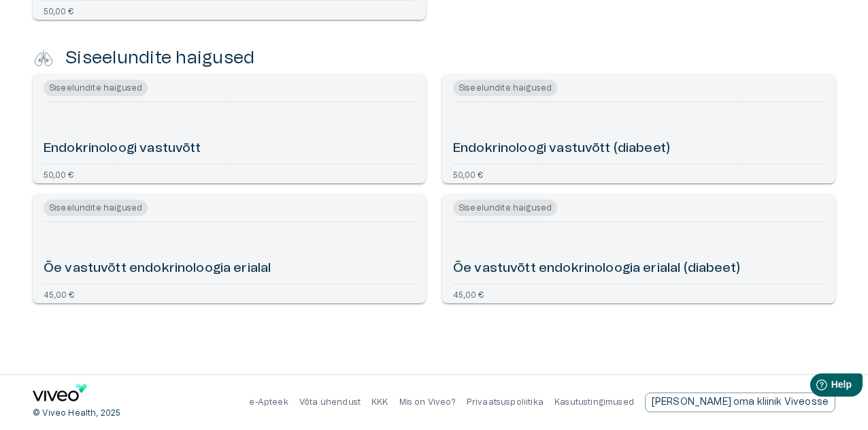  I want to click on a: Privaatsuspoliitika, so click(505, 402).